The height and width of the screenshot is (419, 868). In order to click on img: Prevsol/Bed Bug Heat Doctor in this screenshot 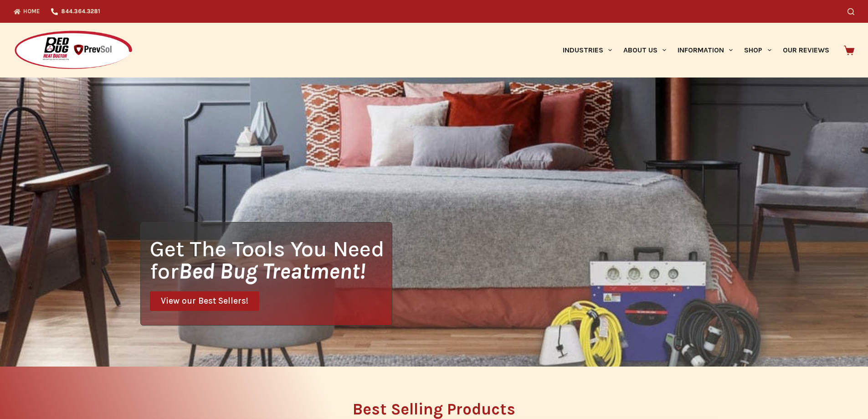, I will do `click(74, 50)`.